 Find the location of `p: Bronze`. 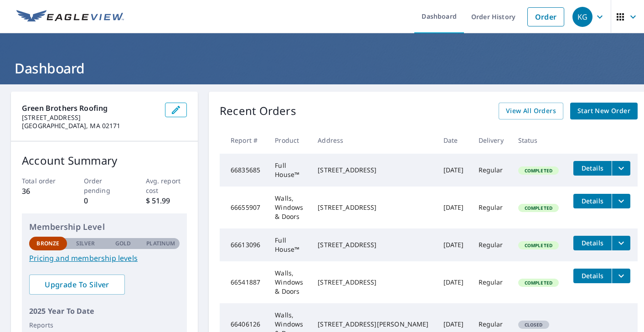

p: Bronze is located at coordinates (48, 243).